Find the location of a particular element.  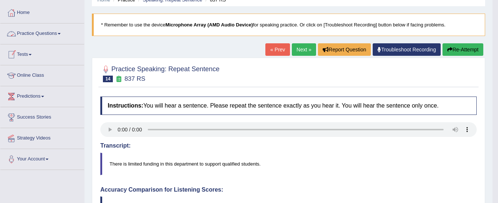

a: Online Class is located at coordinates (42, 75).